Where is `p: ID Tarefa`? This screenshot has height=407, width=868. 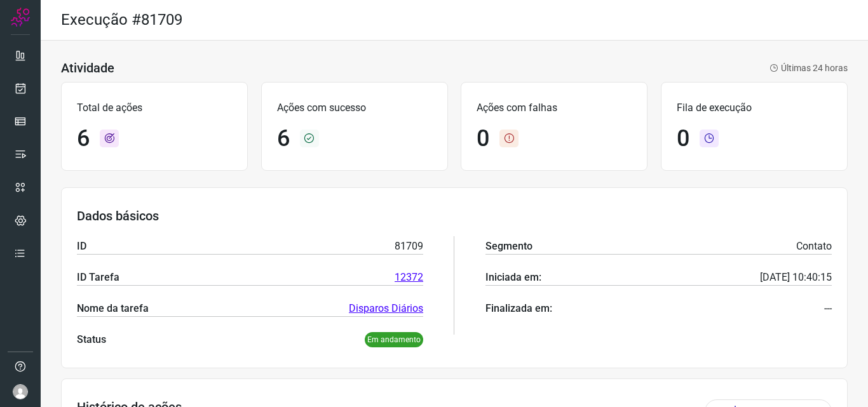 p: ID Tarefa is located at coordinates (98, 278).